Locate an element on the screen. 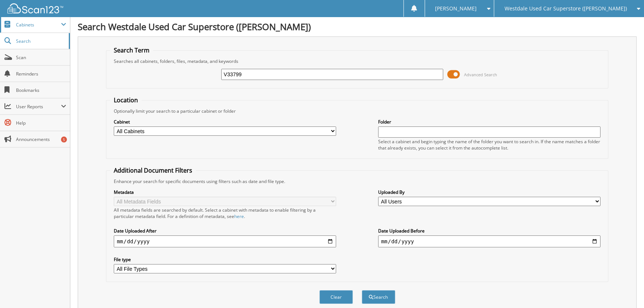 The image size is (644, 308). legend: Search Term is located at coordinates (132, 50).